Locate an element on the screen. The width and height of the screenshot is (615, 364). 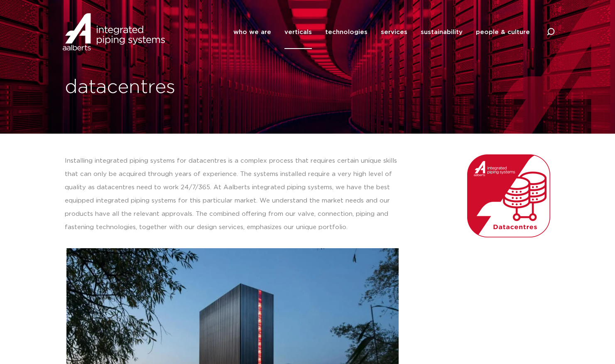
a: technologies is located at coordinates (346, 32).